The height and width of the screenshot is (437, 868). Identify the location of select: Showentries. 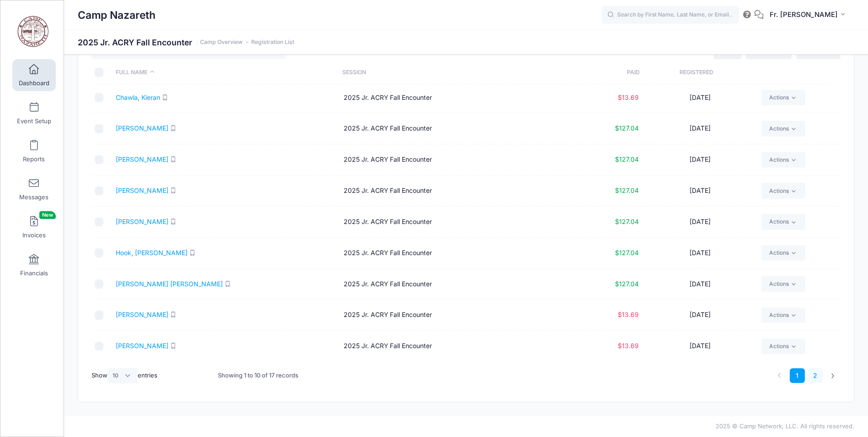
(123, 376).